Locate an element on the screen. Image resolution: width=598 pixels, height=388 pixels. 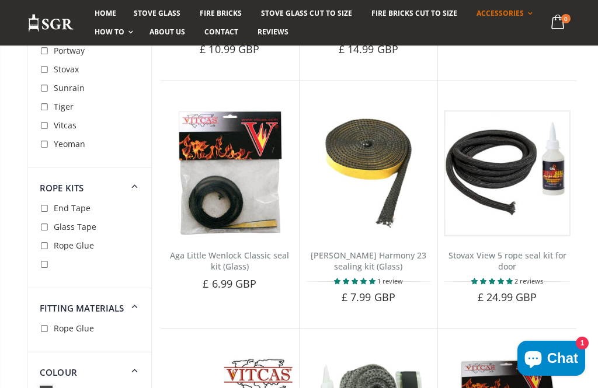
span: Contact is located at coordinates (221, 32).